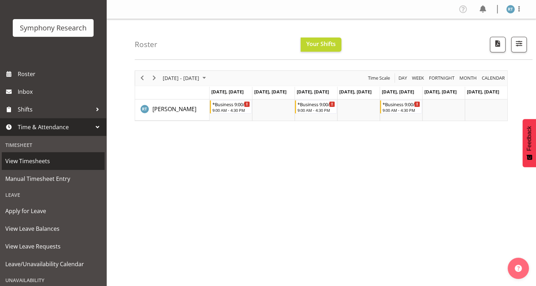 The height and width of the screenshot is (286, 536). Describe the element at coordinates (321, 45) in the screenshot. I see `button: Your Shifts` at that location.